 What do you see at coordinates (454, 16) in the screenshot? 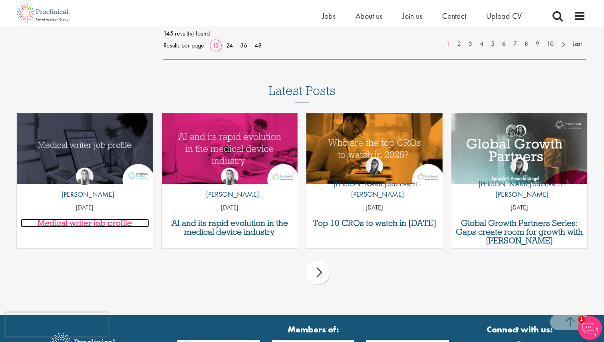
I see `span: Contact` at bounding box center [454, 16].